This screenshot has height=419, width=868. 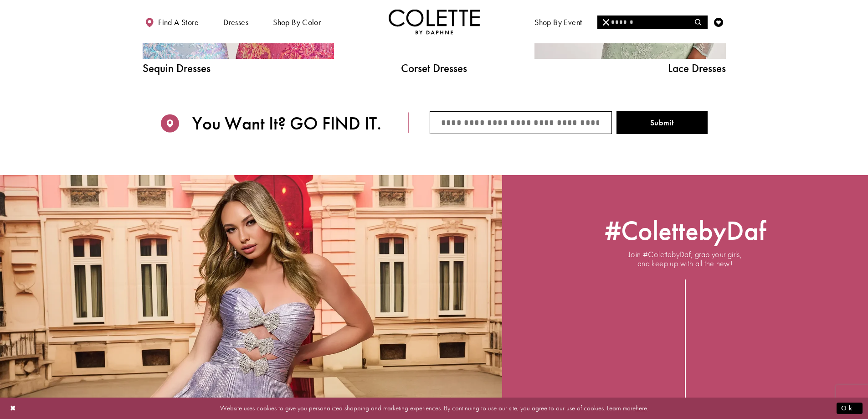 What do you see at coordinates (434, 68) in the screenshot?
I see `a: Corset Dresses` at bounding box center [434, 68].